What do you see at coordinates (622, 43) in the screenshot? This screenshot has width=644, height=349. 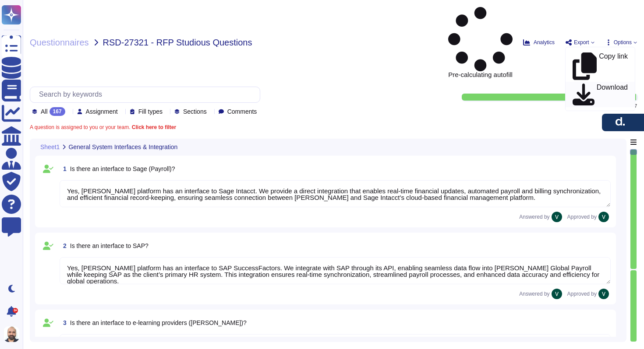 I see `span: Options` at bounding box center [622, 43].